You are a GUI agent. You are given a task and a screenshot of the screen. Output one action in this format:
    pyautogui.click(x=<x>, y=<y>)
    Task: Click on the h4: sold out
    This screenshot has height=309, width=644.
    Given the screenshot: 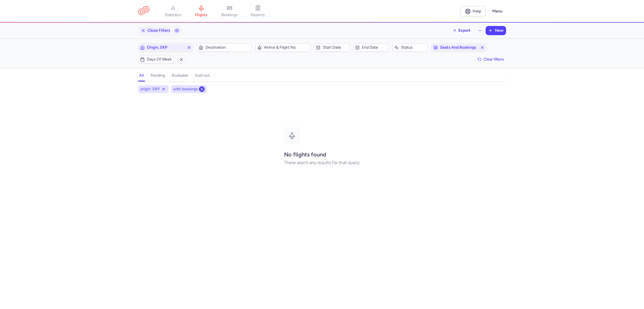 What is the action you would take?
    pyautogui.click(x=202, y=76)
    